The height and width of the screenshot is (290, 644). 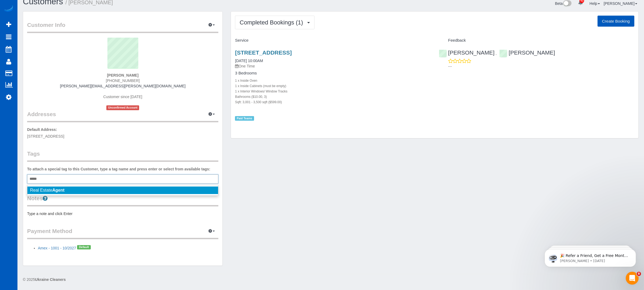 I want to click on a: Help, so click(x=595, y=4).